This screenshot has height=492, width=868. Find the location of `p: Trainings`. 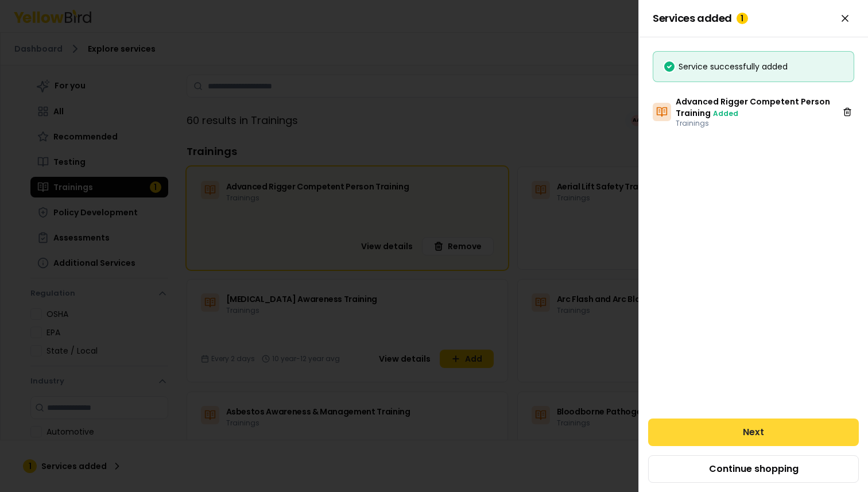

p: Trainings is located at coordinates (755, 123).